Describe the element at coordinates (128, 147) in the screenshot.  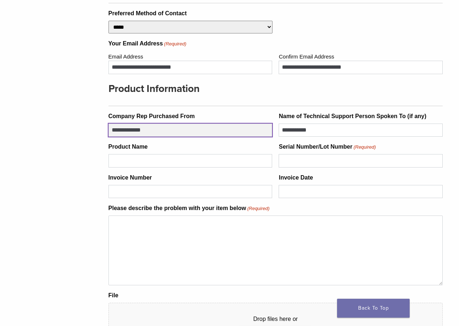
I see `label: Product Name` at that location.